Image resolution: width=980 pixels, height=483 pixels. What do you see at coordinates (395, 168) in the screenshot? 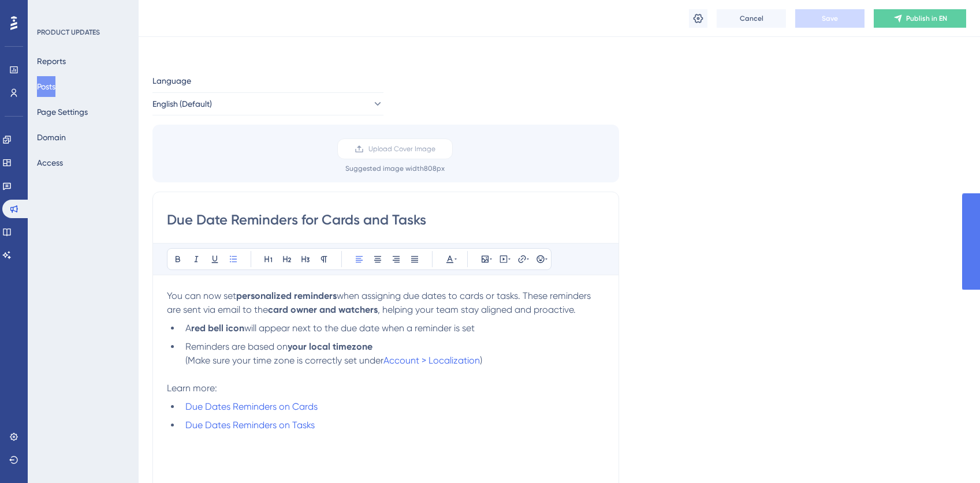
I see `div: Suggested image width 808 px` at bounding box center [395, 168].